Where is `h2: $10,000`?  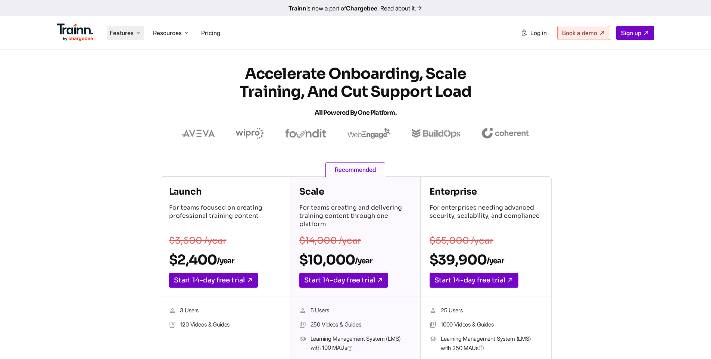
h2: $10,000 is located at coordinates (355, 259).